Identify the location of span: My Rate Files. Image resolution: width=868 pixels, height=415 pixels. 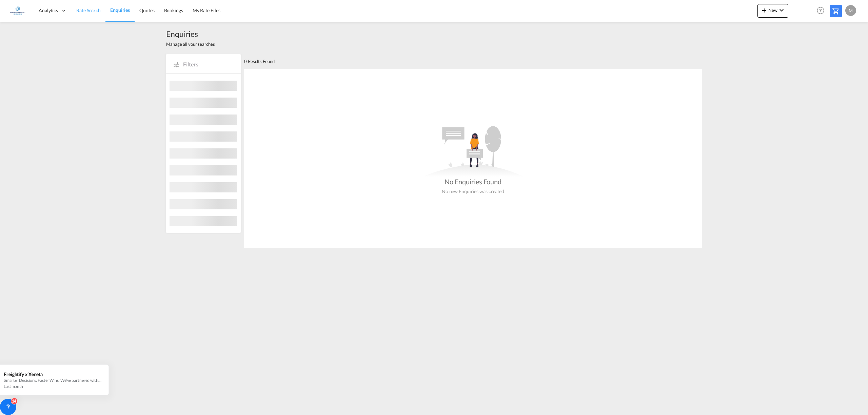
(207, 10).